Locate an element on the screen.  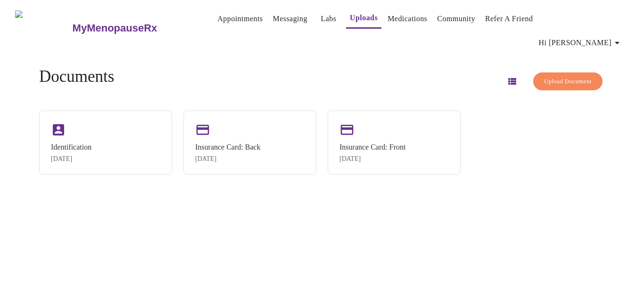
a: Labs is located at coordinates (328, 19).